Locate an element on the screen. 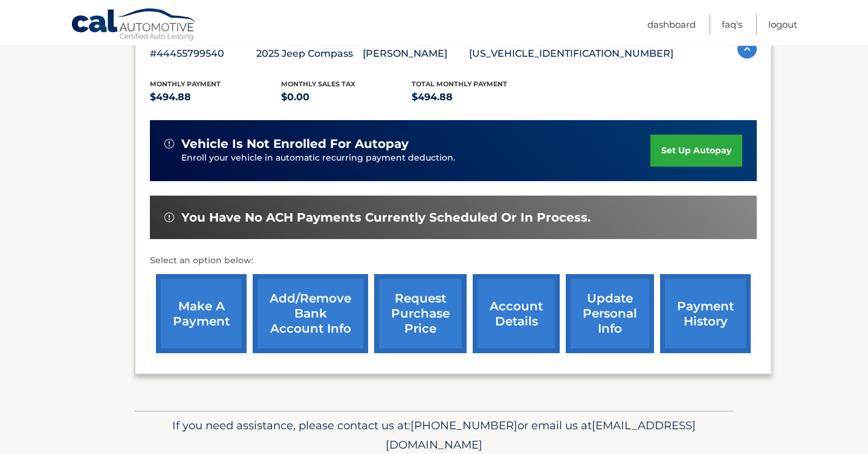 Image resolution: width=868 pixels, height=454 pixels. p: 2025 Jeep Compass is located at coordinates (309, 54).